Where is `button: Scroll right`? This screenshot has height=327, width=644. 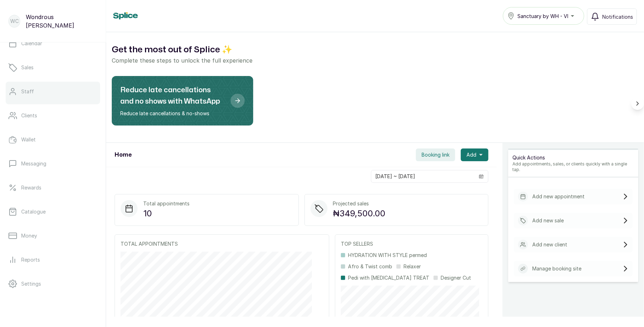
button: Scroll right is located at coordinates (638, 103).